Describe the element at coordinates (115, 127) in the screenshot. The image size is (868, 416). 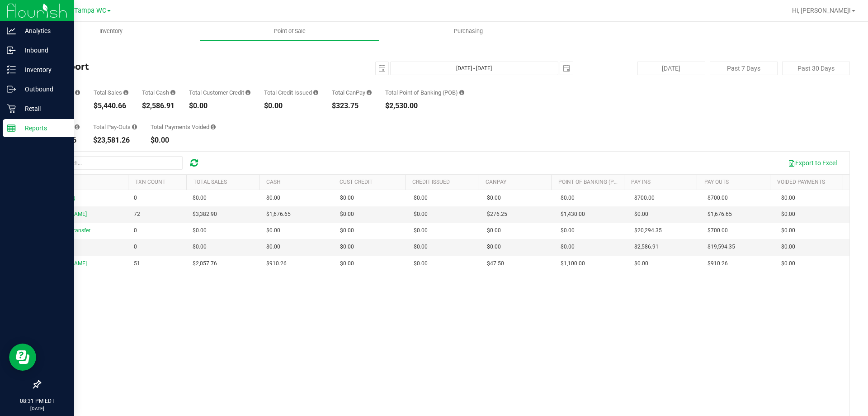
I see `div: Total Pay-Outs` at that location.